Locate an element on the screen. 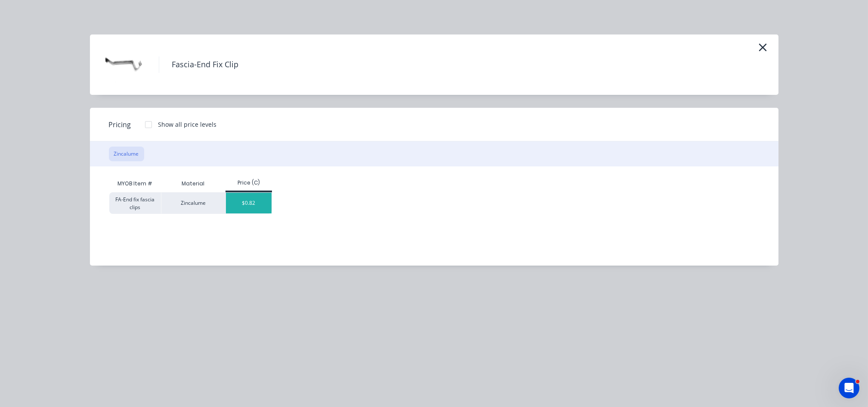  span: Pricing is located at coordinates (121, 124).